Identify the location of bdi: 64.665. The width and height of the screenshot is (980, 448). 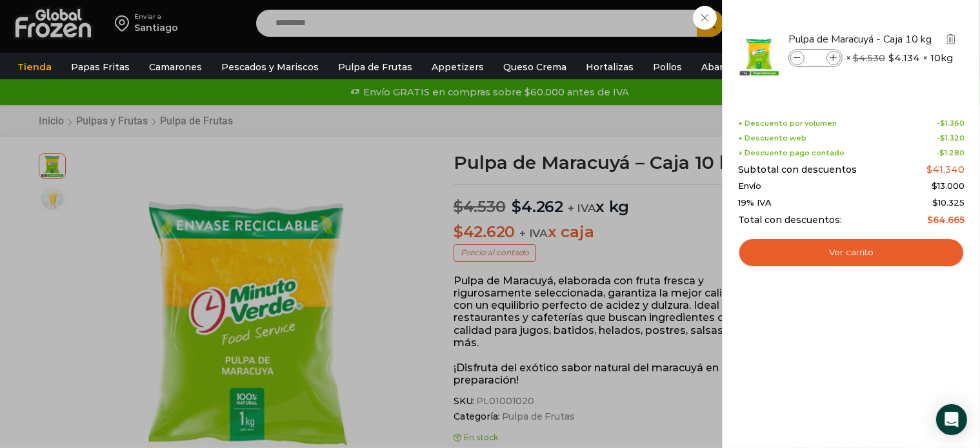
(945, 220).